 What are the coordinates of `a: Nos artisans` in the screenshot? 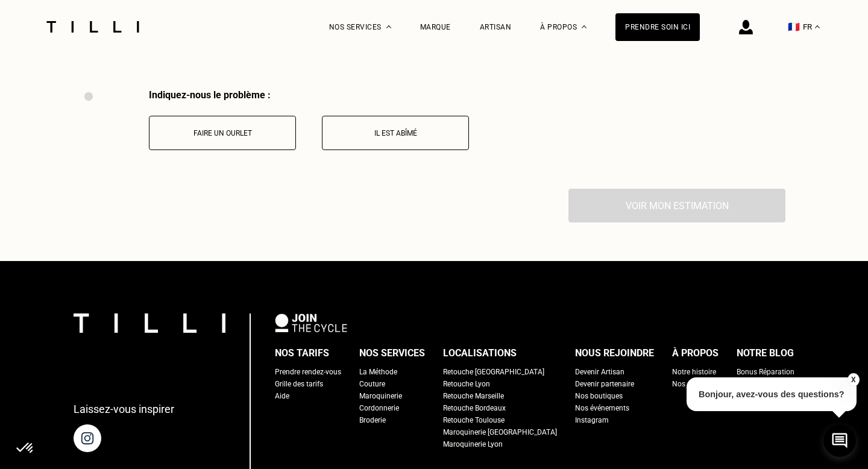 It's located at (692, 384).